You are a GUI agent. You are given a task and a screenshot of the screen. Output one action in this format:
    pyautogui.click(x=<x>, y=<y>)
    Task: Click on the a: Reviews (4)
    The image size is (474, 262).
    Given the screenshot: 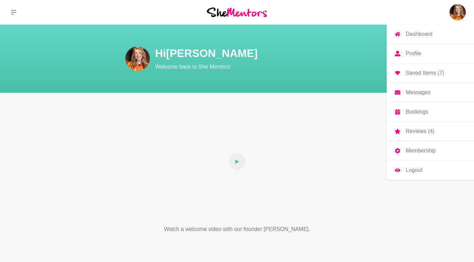 What is the action you would take?
    pyautogui.click(x=430, y=131)
    